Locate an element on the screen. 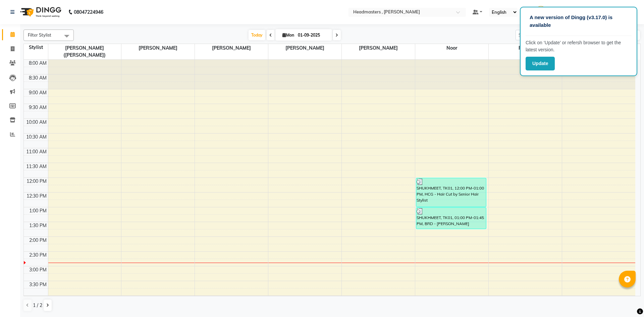  div: 4:00 PM is located at coordinates (38, 299).